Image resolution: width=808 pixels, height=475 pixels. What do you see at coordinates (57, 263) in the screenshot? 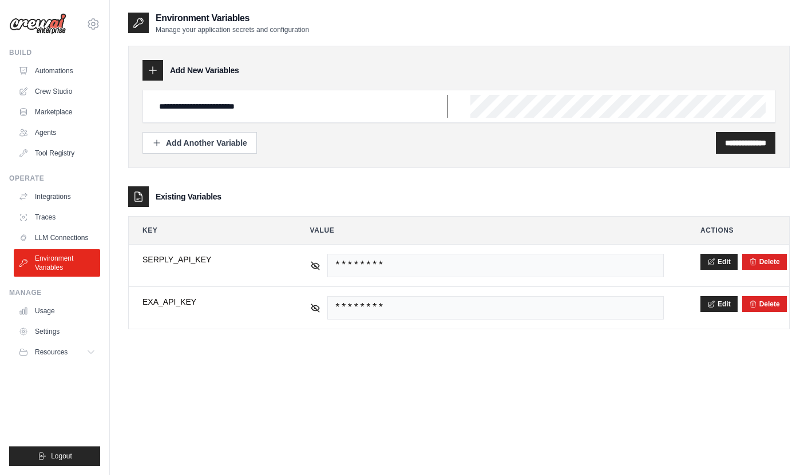
I see `a: Environment Variables` at bounding box center [57, 263].